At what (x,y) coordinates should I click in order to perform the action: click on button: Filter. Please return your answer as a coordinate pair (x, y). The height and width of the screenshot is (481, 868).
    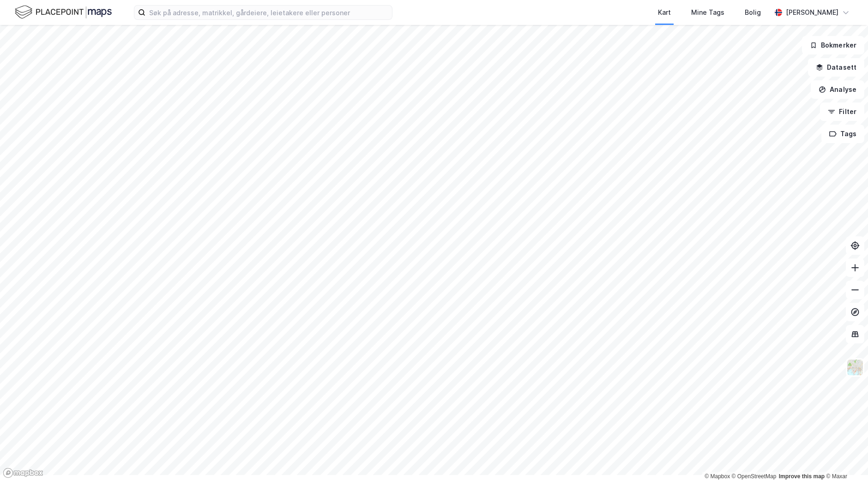
    Looking at the image, I should click on (842, 111).